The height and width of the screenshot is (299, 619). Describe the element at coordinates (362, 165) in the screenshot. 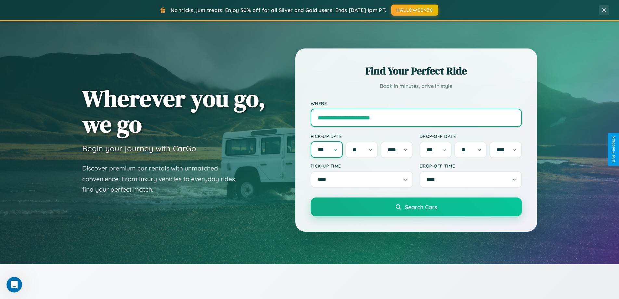

I see `label: Pick-up Time` at that location.